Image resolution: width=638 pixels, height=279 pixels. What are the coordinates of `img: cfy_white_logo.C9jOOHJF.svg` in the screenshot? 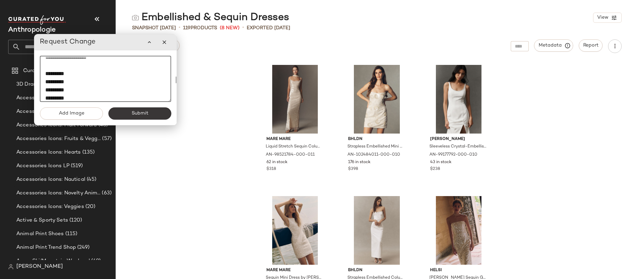 It's located at (37, 20).